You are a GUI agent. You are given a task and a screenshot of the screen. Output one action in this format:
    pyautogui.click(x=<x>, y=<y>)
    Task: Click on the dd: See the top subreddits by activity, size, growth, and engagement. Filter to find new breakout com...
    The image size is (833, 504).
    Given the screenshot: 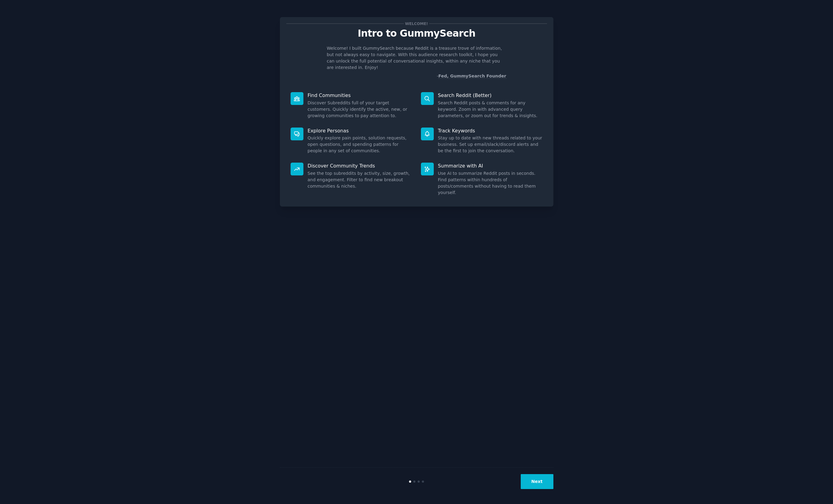 What is the action you would take?
    pyautogui.click(x=360, y=180)
    